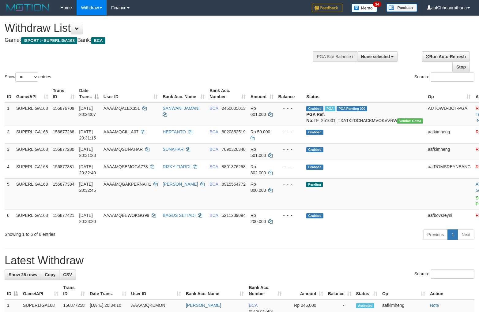 Image resolution: width=479 pixels, height=312 pixels. I want to click on th: Bank Acc. Name: activate to sort column ascending, so click(215, 291).